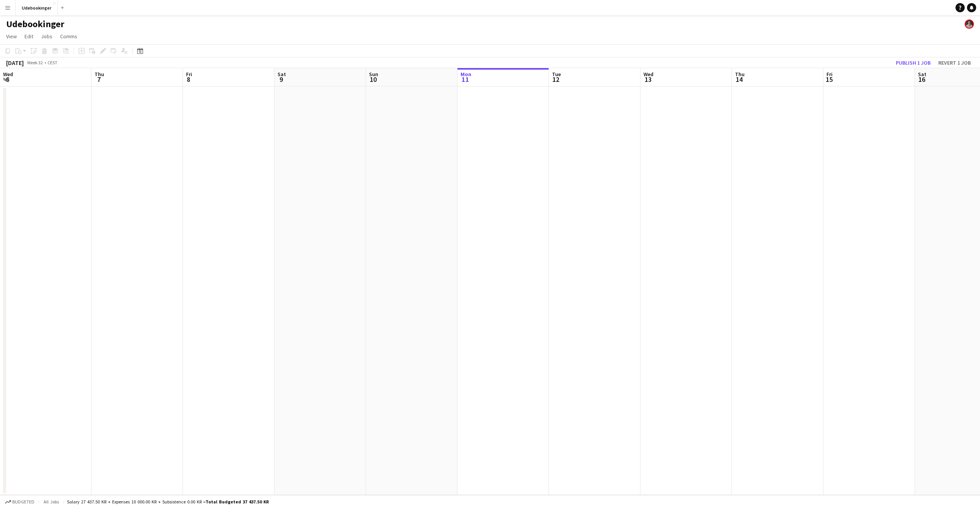 The image size is (980, 508). What do you see at coordinates (12, 37) in the screenshot?
I see `span: View` at bounding box center [12, 37].